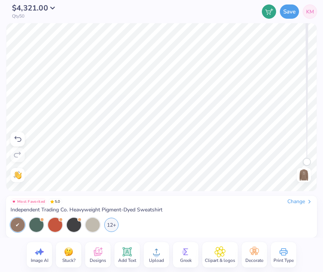  Describe the element at coordinates (111, 225) in the screenshot. I see `div: 12+` at that location.